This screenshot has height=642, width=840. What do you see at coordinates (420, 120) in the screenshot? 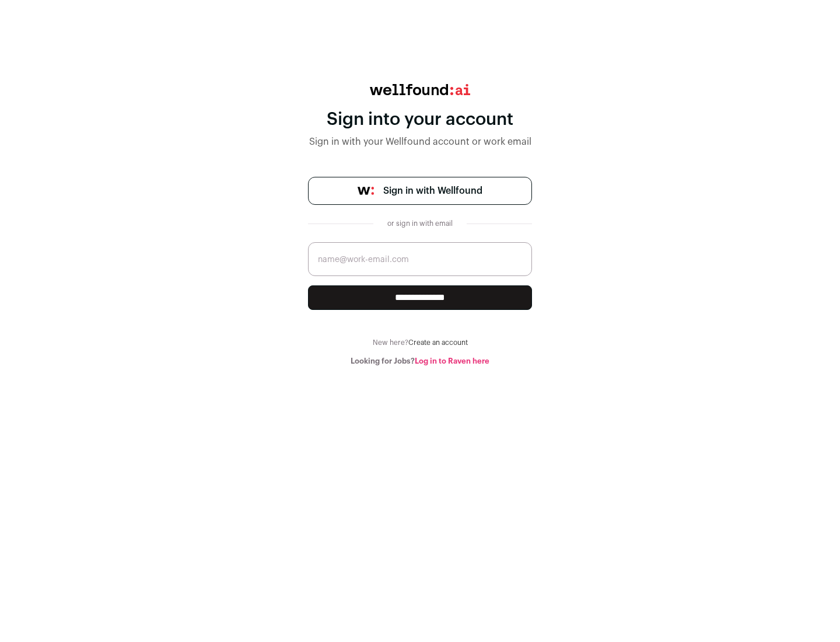
I see `div: Sign into your account` at bounding box center [420, 120].